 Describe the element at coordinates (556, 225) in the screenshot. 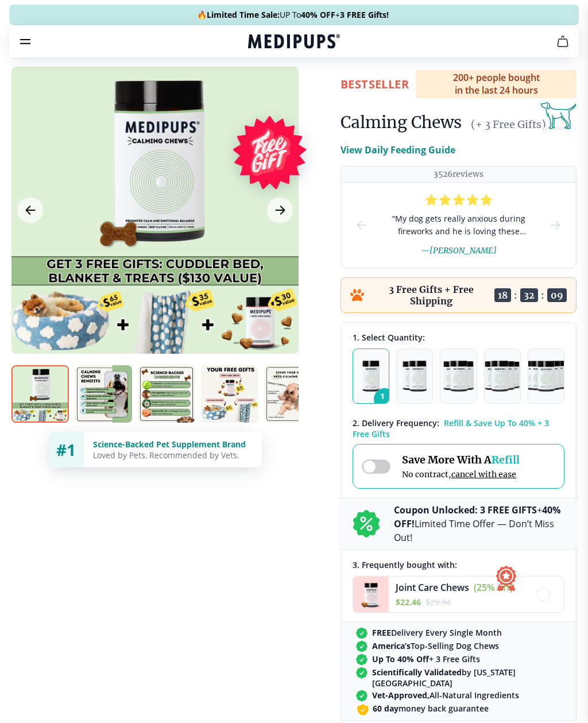

I see `button: next-slide` at that location.